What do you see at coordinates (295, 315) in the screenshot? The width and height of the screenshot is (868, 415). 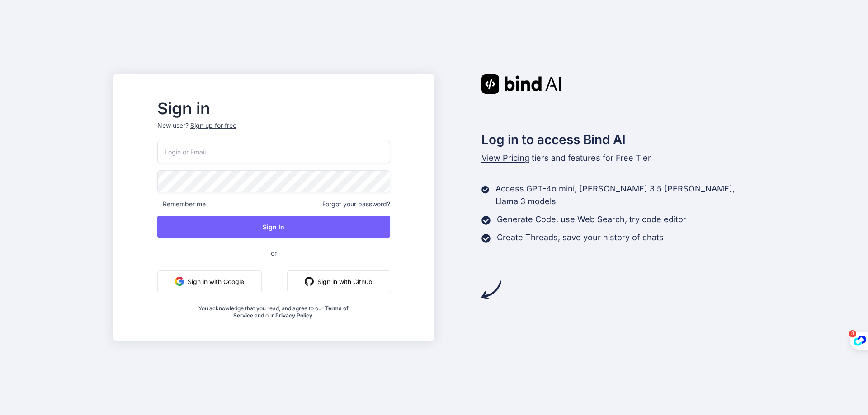 I see `a: Privacy Policy.` at bounding box center [295, 315].